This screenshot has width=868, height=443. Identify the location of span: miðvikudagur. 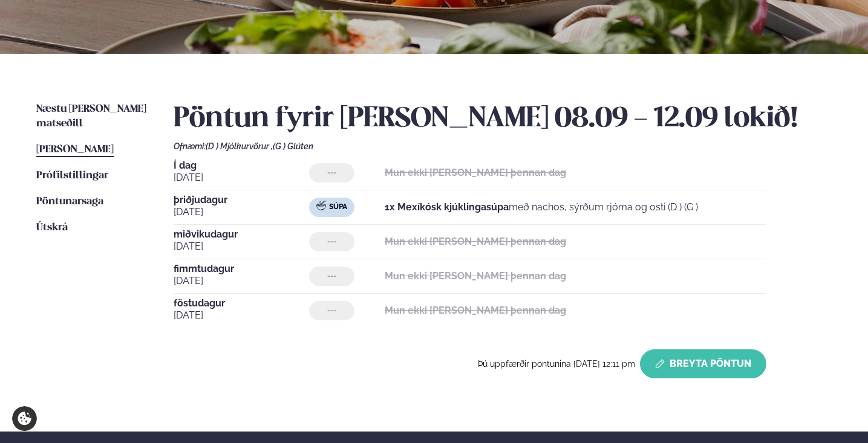
(242, 235).